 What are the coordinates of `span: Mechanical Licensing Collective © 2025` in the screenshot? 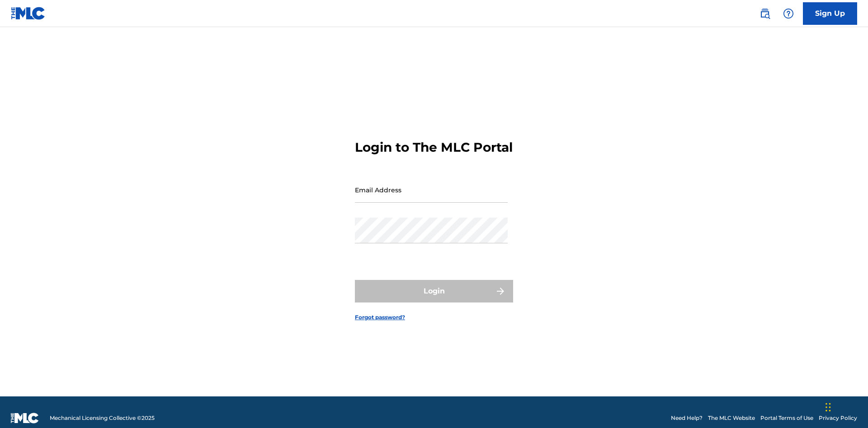 It's located at (102, 418).